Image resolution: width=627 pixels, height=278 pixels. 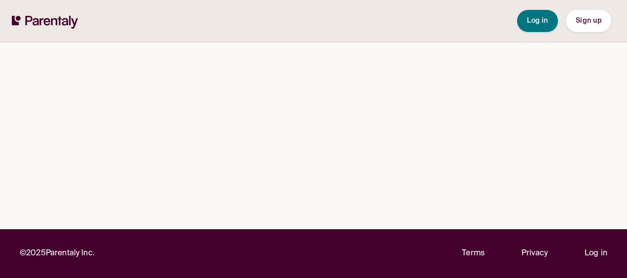 What do you see at coordinates (538, 21) in the screenshot?
I see `span: Log in` at bounding box center [538, 21].